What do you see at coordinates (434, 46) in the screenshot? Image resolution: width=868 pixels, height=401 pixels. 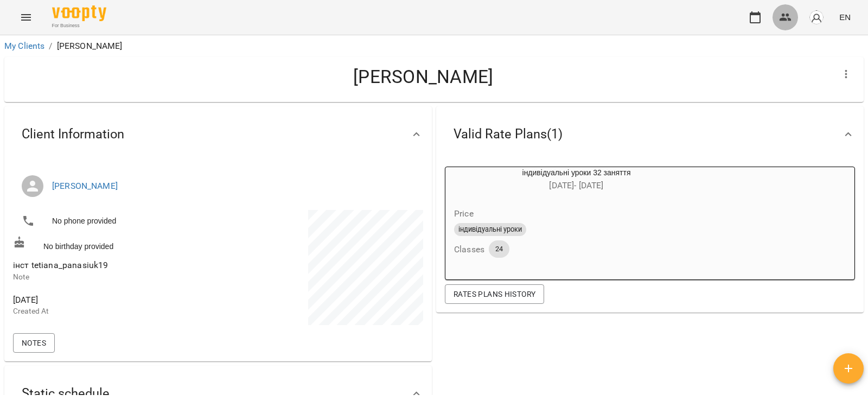 I see `nav: breadcrumb` at bounding box center [434, 46].